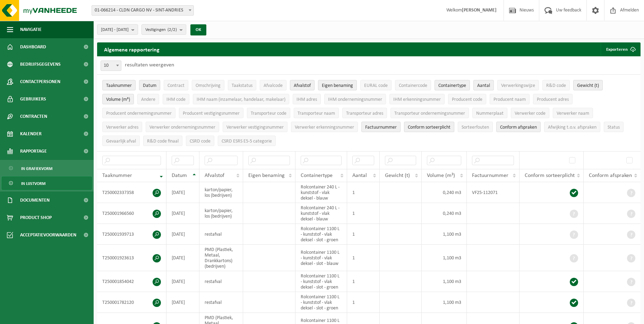 The image size is (644, 324). What do you see at coordinates (398, 175) in the screenshot?
I see `span: Gewicht (t)` at bounding box center [398, 175].